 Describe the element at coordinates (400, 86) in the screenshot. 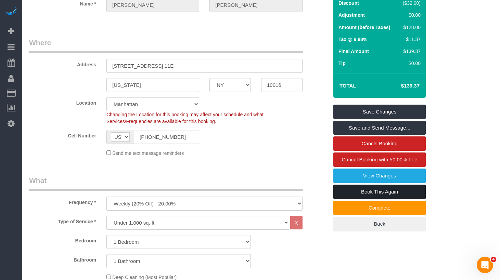

I see `h4: $139.37` at that location.